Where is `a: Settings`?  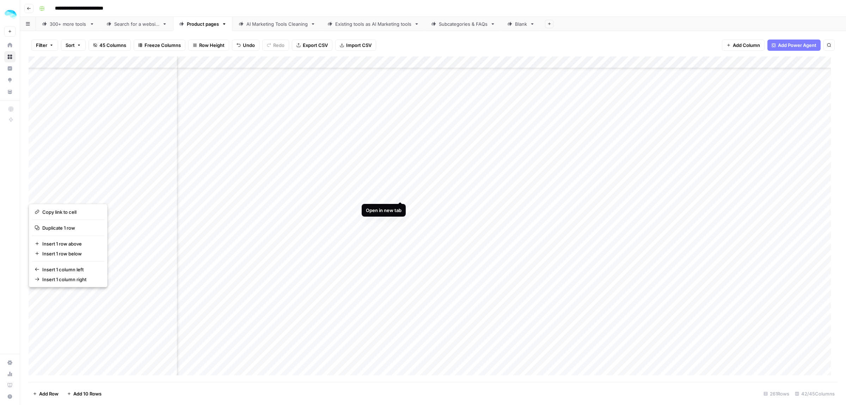 a: Settings is located at coordinates (10, 362).